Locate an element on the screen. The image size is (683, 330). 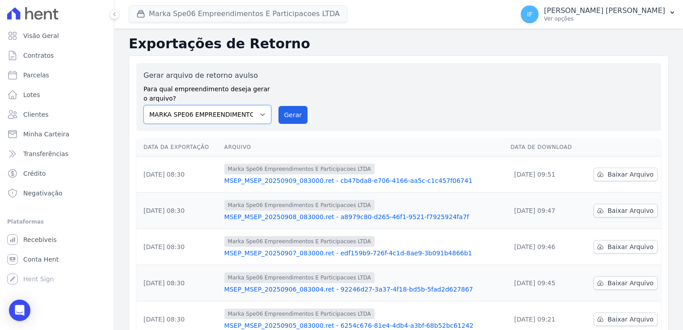
a: MSEP_MSEP_20250907_083000.ret - edf159b9-726f-4c1d-8ae9-3b091b4866b1 is located at coordinates (364, 253).